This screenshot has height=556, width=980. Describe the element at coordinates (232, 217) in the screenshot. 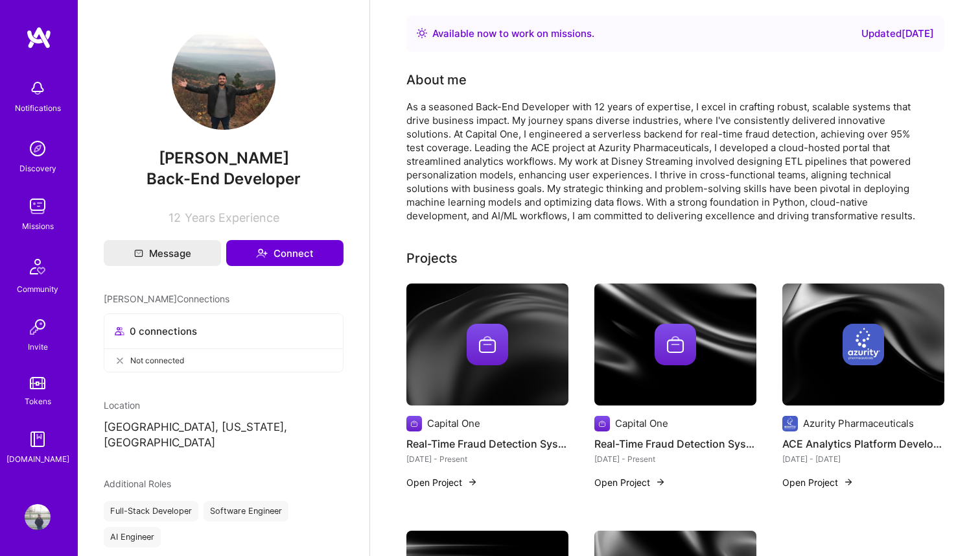

I see `span: Years Experience` at that location.